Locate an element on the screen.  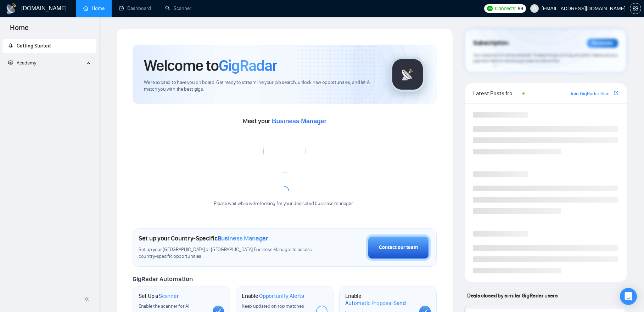
a: dashboardDashboard is located at coordinates (134, 8).